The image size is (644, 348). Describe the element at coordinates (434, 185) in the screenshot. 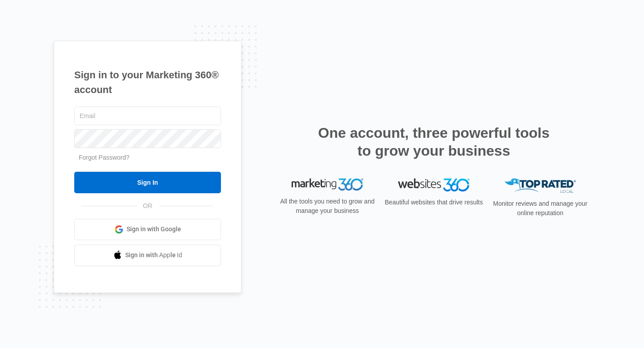

I see `img: Websites 360` at that location.